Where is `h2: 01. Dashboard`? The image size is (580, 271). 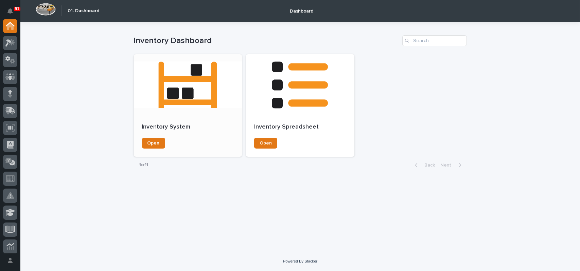
h2: 01. Dashboard is located at coordinates (83, 11).